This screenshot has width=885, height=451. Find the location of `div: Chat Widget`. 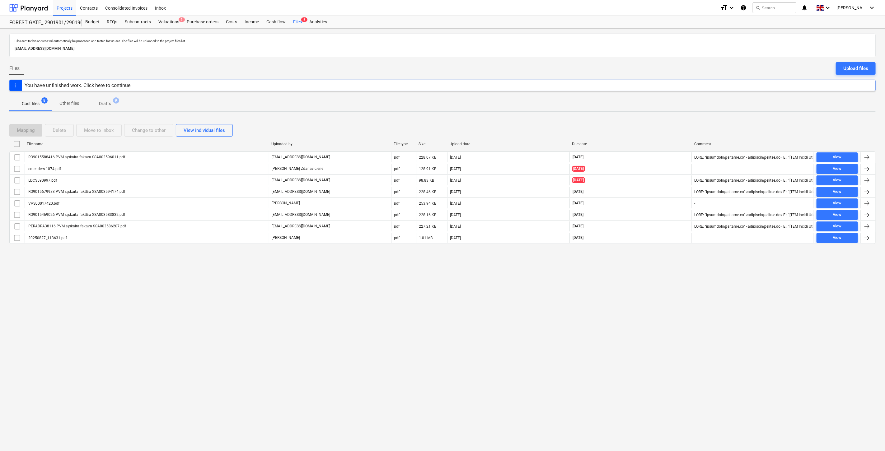

div: Chat Widget is located at coordinates (869, 436).